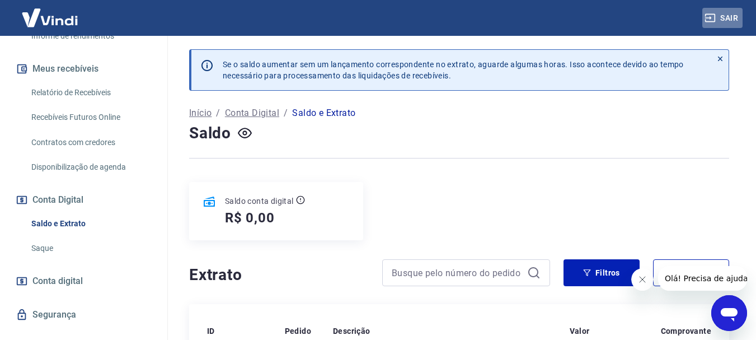  What do you see at coordinates (298, 331) in the screenshot?
I see `p: Pedido` at bounding box center [298, 331].